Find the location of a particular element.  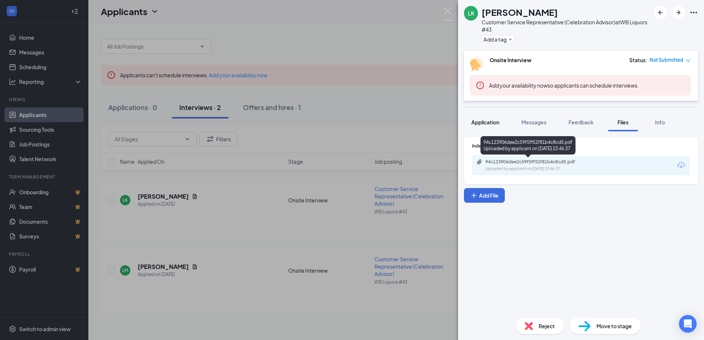

div: Customer Service Representative (Celebration Advisor) at WB Liquors #43 is located at coordinates (566, 26).